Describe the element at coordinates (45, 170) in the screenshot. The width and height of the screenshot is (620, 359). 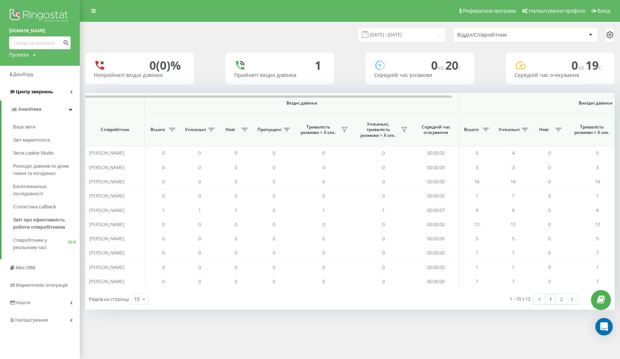
I see `span: Розподіл дзвінків по дням тижня та погодинно` at that location.